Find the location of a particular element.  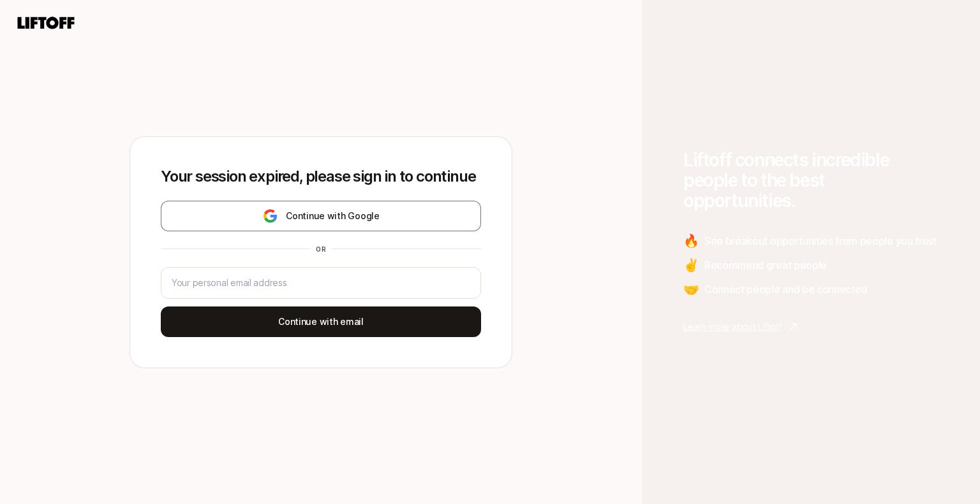

input: Your personal email address is located at coordinates (319, 283).